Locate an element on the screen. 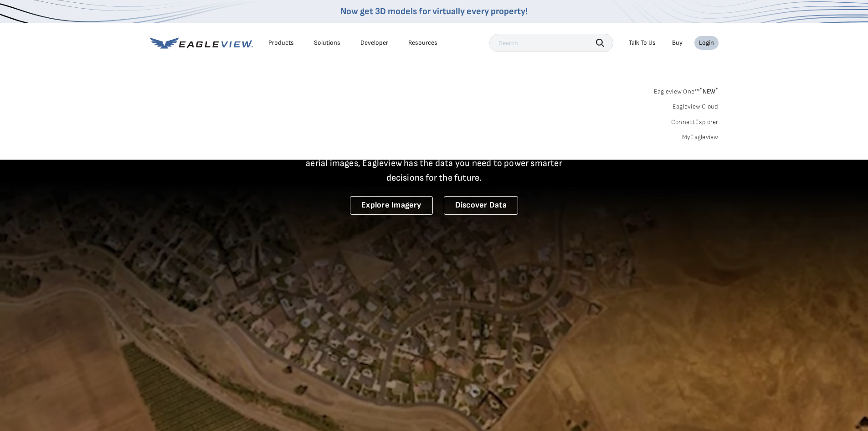  div: Resources is located at coordinates (423, 43).